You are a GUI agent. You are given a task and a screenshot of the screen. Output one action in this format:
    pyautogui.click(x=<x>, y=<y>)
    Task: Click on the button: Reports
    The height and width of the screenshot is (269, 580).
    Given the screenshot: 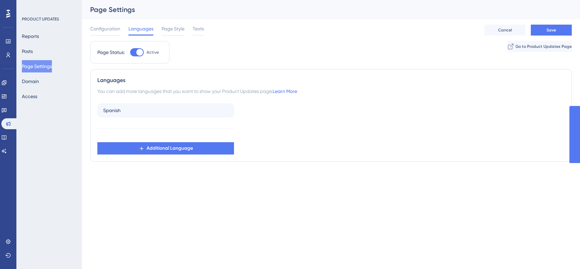 What is the action you would take?
    pyautogui.click(x=30, y=36)
    